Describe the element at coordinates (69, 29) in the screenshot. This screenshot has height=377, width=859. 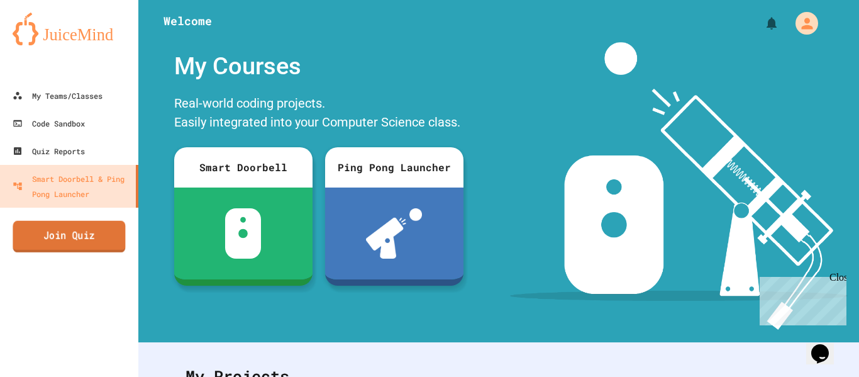
I see `img: logo-orange.svg` at that location.